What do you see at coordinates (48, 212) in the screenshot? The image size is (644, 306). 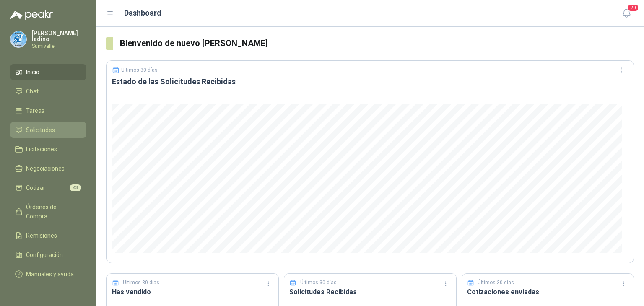 I see `a: Órdenes de Compra` at bounding box center [48, 212].